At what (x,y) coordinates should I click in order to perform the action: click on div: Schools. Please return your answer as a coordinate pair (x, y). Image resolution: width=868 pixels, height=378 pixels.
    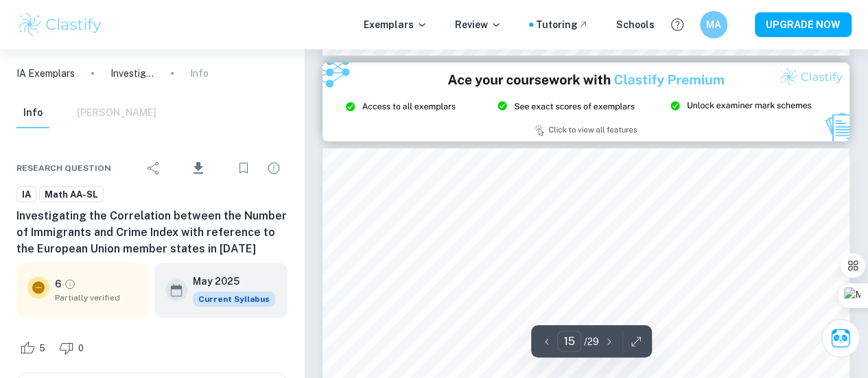
    Looking at the image, I should click on (636, 24).